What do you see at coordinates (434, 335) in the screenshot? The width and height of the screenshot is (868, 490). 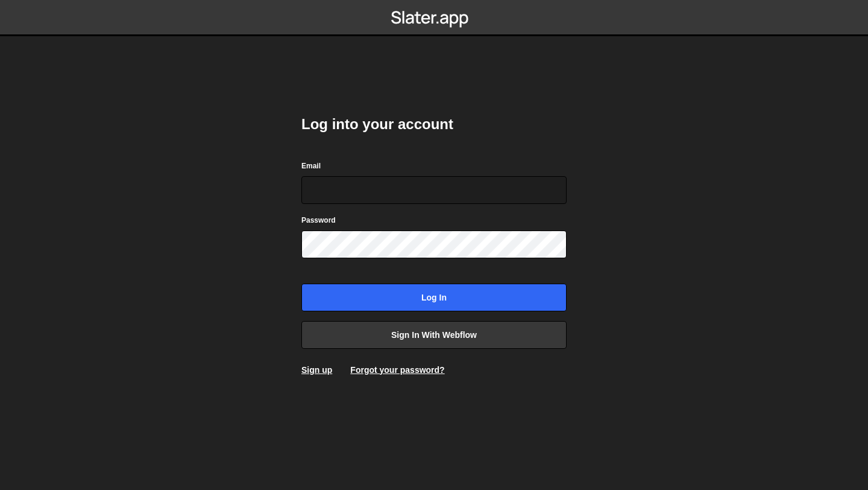 I see `a: Sign in with Webflow` at bounding box center [434, 335].